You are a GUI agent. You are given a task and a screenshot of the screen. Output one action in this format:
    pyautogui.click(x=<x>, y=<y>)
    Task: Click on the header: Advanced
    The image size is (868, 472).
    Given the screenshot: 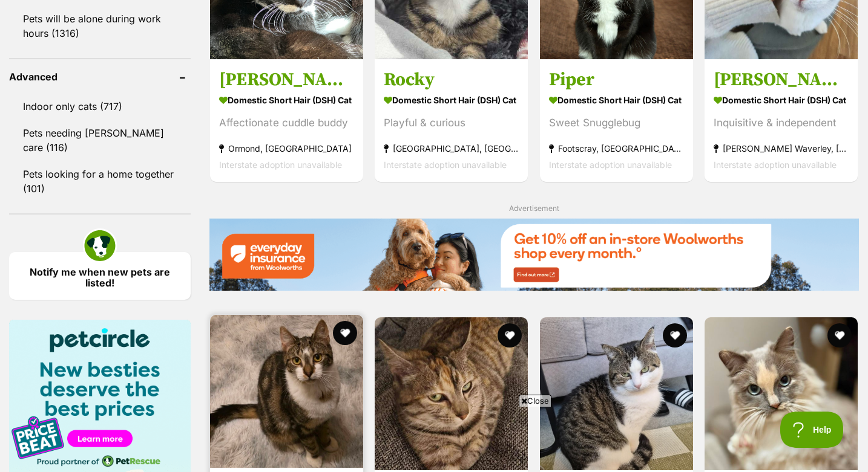 What is the action you would take?
    pyautogui.click(x=100, y=77)
    